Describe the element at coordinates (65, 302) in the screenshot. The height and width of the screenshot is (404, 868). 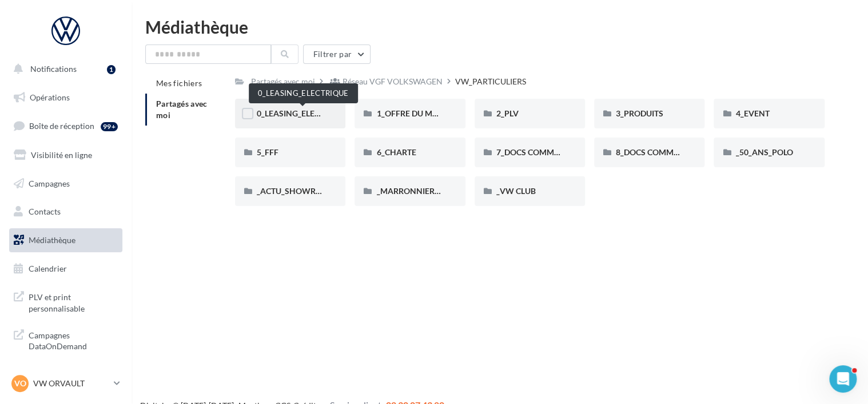
I see `a: PLV et print personnalisable` at that location.